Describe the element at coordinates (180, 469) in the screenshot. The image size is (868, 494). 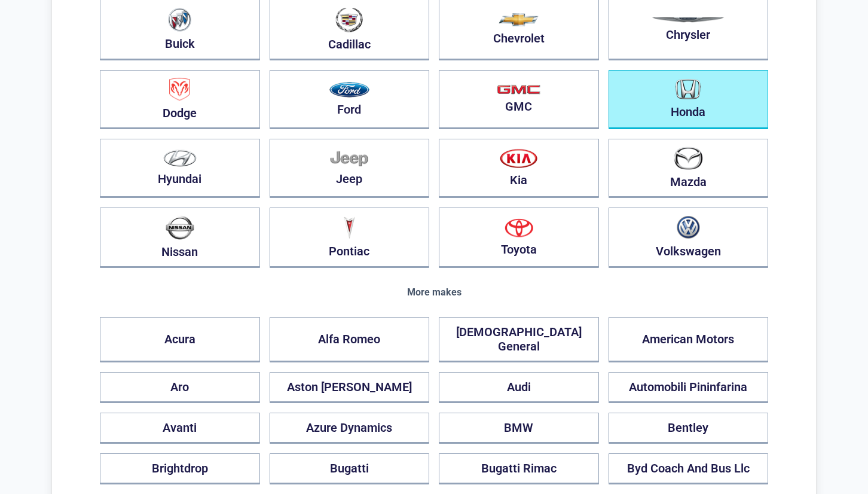
I see `button: Brightdrop` at that location.